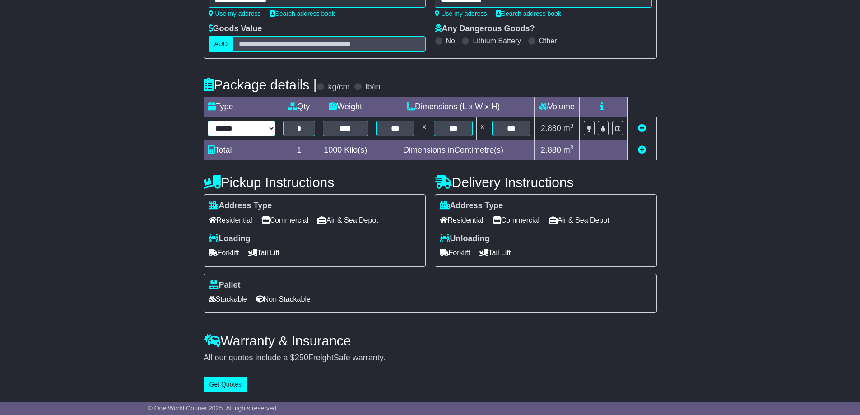  What do you see at coordinates (241, 107) in the screenshot?
I see `td: Type` at bounding box center [241, 107].